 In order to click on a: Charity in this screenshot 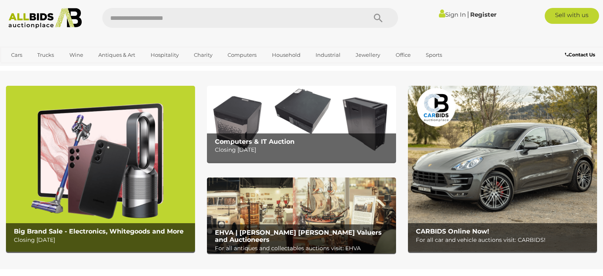, I will do `click(203, 55)`.